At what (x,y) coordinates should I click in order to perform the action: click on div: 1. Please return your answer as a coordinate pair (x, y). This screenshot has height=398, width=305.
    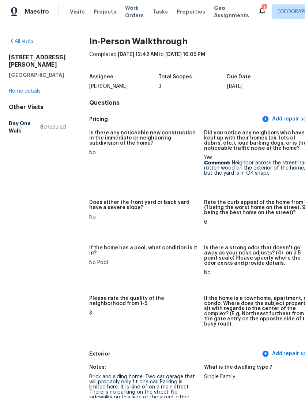
    Looking at the image, I should click on (264, 8).